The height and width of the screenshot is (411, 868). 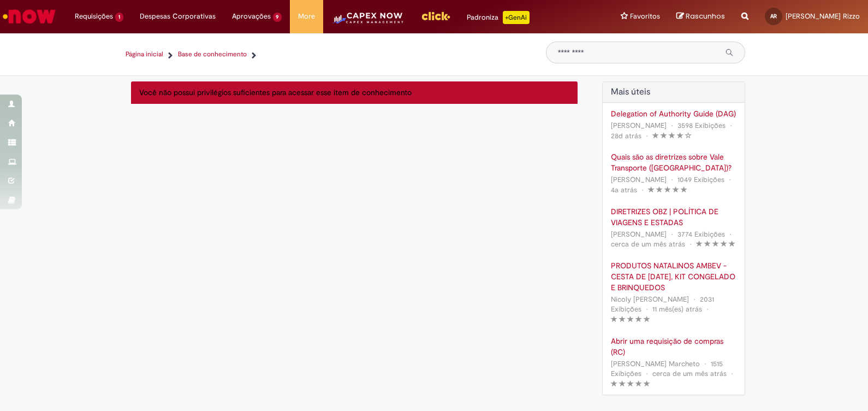 I want to click on div: Você não possui privilégios suficientes para acessar esse item de conhecimento, so click(x=354, y=92).